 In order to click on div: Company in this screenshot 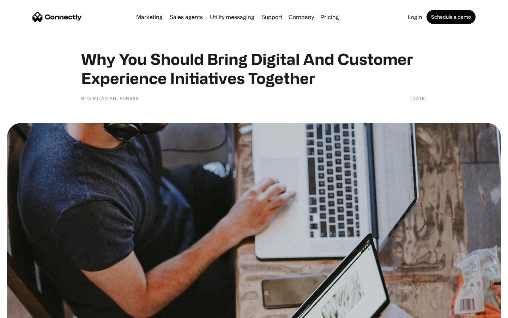, I will do `click(301, 17)`.